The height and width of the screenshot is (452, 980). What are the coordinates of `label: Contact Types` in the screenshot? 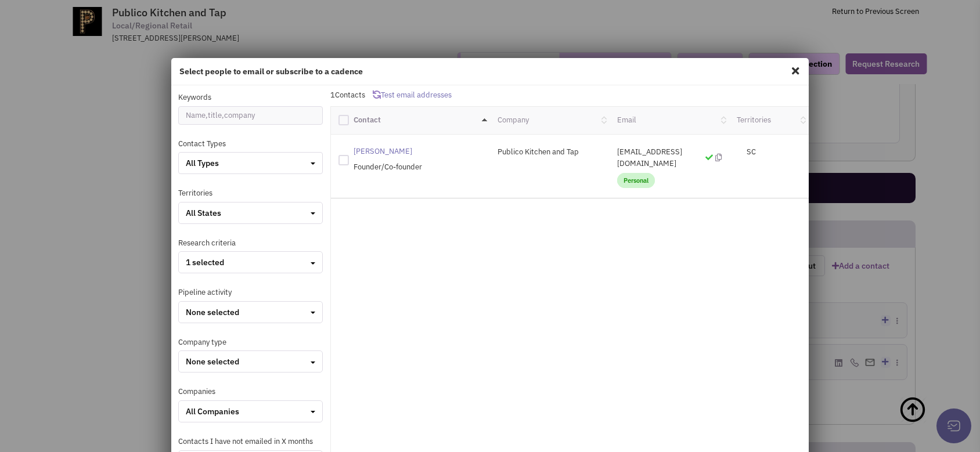 It's located at (202, 144).